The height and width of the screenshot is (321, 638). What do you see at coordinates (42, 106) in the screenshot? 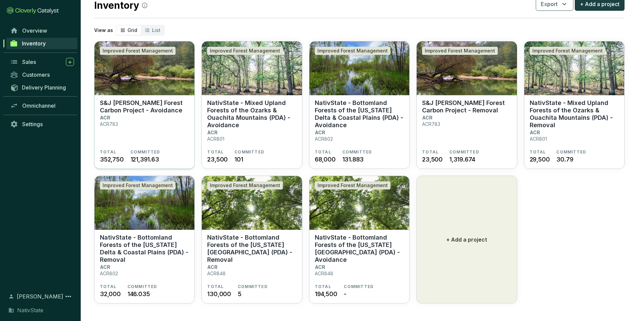
I see `a: Omnichannel` at bounding box center [42, 106].